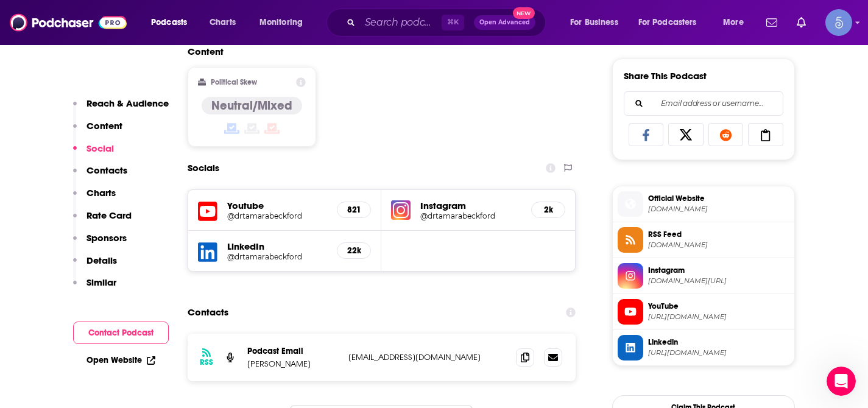 Image resolution: width=868 pixels, height=408 pixels. Describe the element at coordinates (839, 23) in the screenshot. I see `img: User Profile` at that location.